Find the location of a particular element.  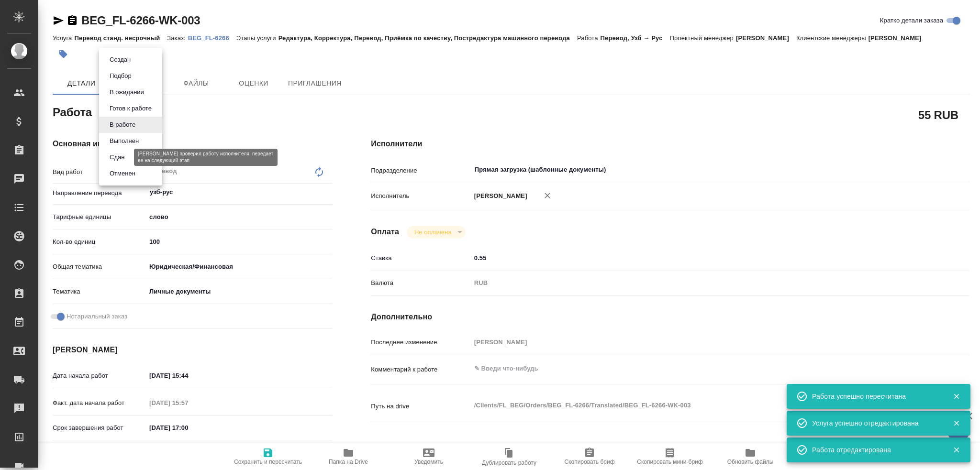

button: Отменен is located at coordinates (122, 173).